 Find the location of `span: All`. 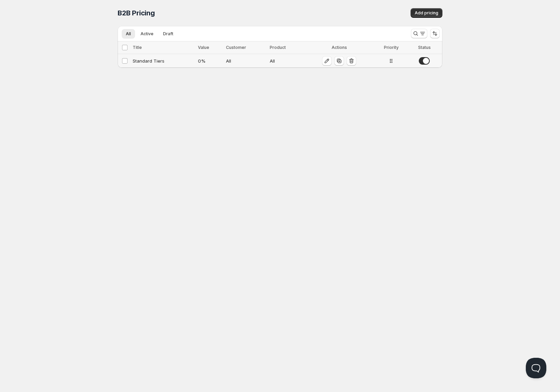

span: All is located at coordinates (128, 34).